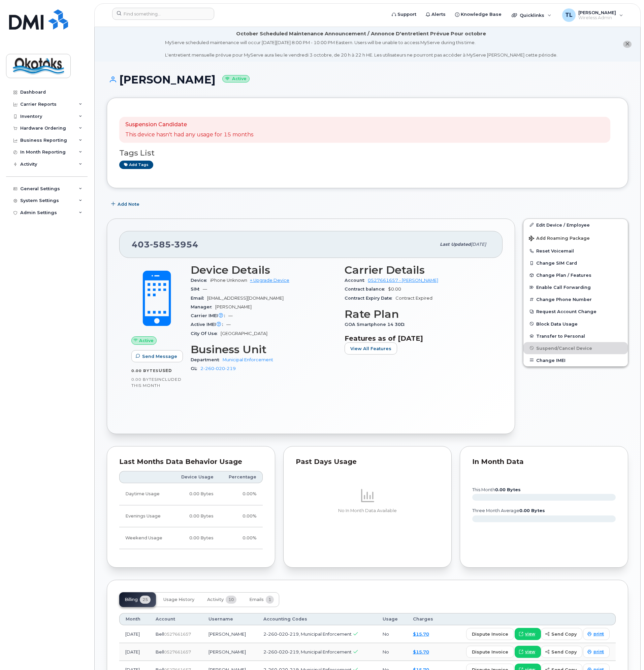 Image resolution: width=644 pixels, height=670 pixels. What do you see at coordinates (179, 599) in the screenshot?
I see `span: Usage History` at bounding box center [179, 599].